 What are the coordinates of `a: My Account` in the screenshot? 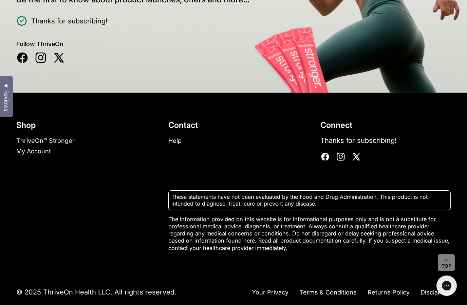 It's located at (34, 151).